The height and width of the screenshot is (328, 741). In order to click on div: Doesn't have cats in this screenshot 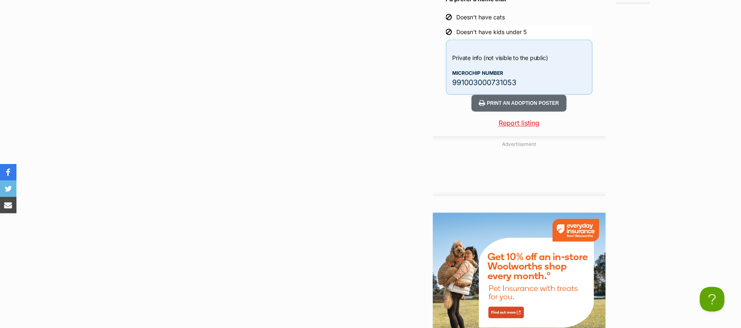, I will do `click(481, 17)`.